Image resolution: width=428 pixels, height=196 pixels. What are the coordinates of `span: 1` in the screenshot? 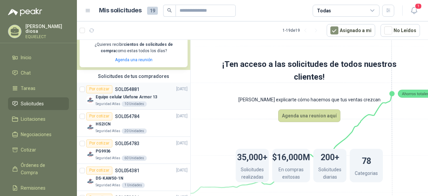 It's located at (418, 6).